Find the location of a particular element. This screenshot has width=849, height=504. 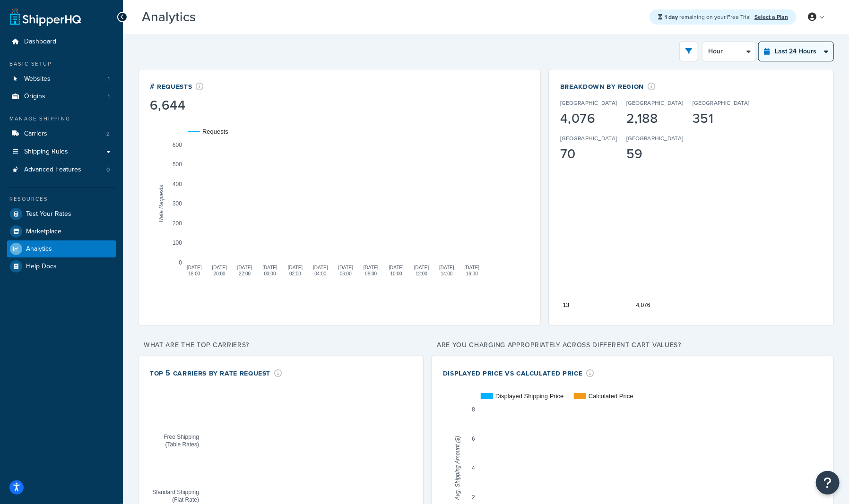

text: 08:00 is located at coordinates (370, 274).